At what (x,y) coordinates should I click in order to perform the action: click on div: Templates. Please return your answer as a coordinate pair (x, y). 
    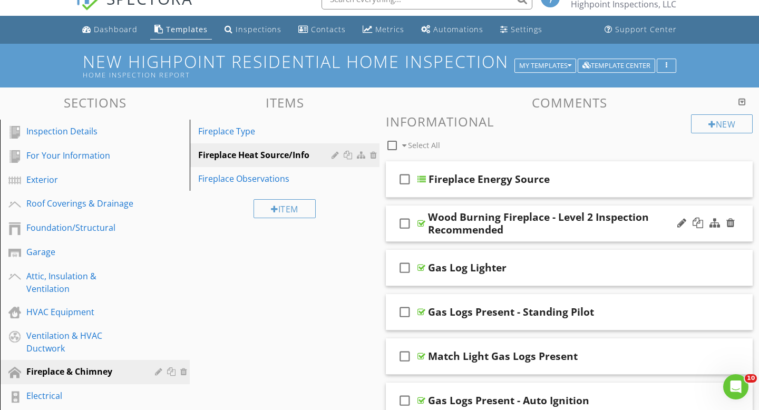
    Looking at the image, I should click on (187, 29).